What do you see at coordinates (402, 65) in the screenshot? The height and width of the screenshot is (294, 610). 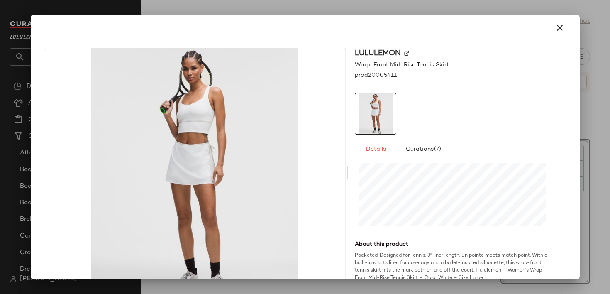 I see `span: Wrap-Front Mid-Rise Tennis Skirt` at bounding box center [402, 65].